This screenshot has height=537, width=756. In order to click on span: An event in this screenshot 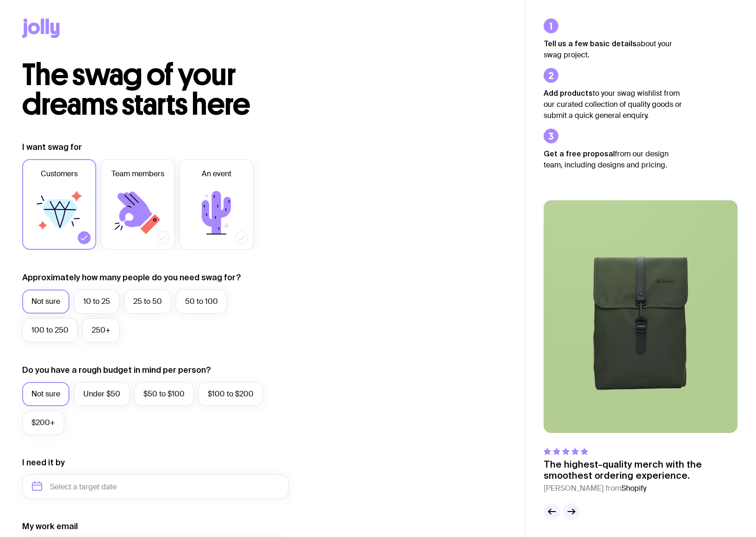, I will do `click(216, 174)`.